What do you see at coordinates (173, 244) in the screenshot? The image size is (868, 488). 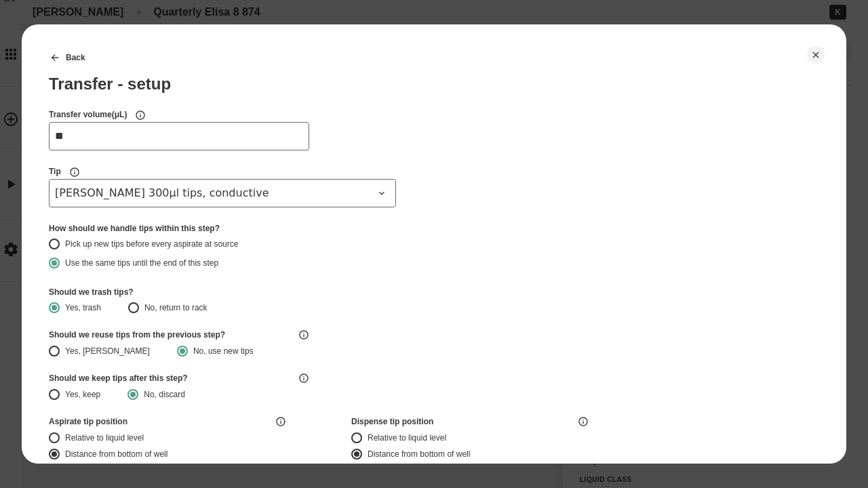 I see `div: Pick up new tips before every aspirate at source` at bounding box center [173, 244].